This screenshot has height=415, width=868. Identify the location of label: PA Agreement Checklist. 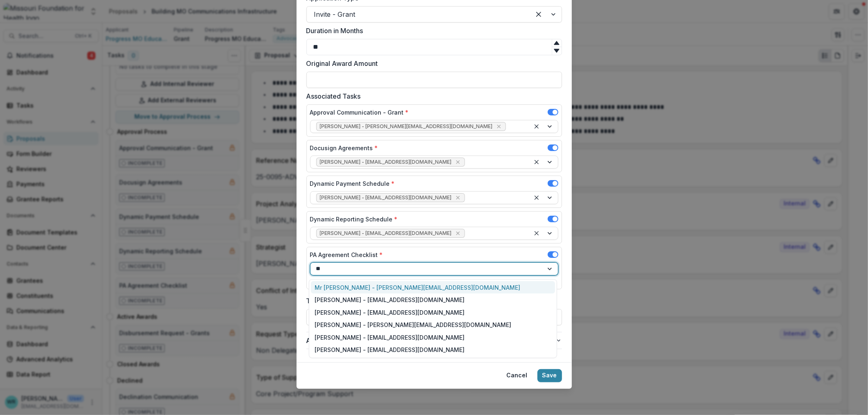
(347, 255).